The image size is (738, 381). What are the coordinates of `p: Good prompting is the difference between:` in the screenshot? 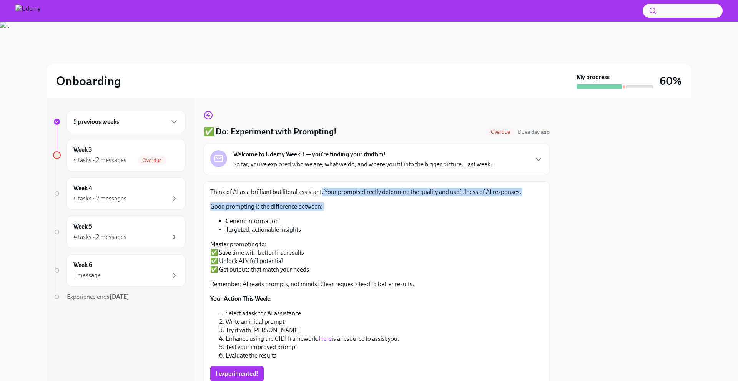 It's located at (377, 207).